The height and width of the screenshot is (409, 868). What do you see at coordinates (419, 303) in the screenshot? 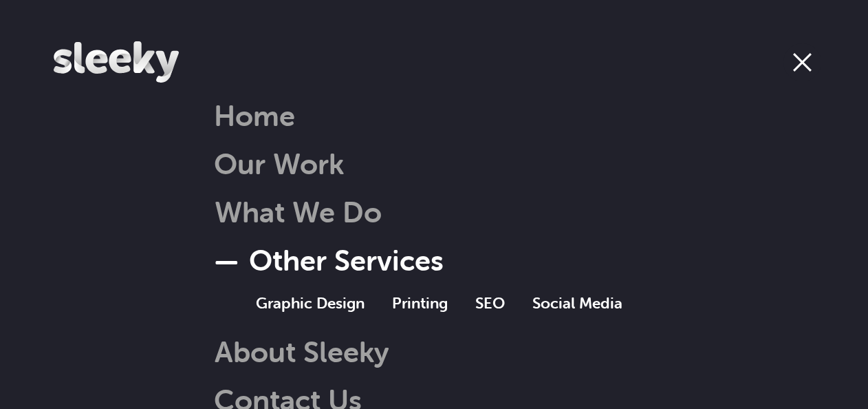
I see `a: Printing` at bounding box center [419, 303].